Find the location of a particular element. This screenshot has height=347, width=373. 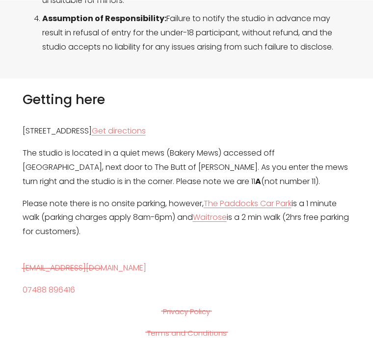

h3: Getting here is located at coordinates (186, 100).